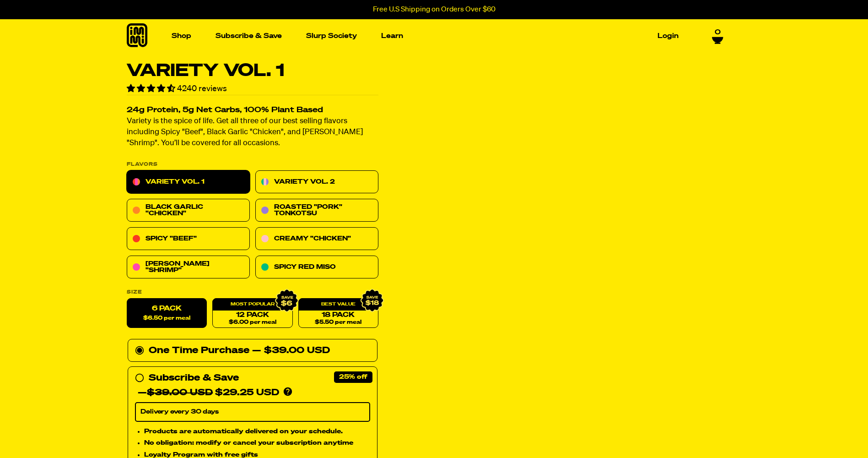 The height and width of the screenshot is (458, 868). Describe the element at coordinates (249, 36) in the screenshot. I see `a: Subscribe & Save` at that location.